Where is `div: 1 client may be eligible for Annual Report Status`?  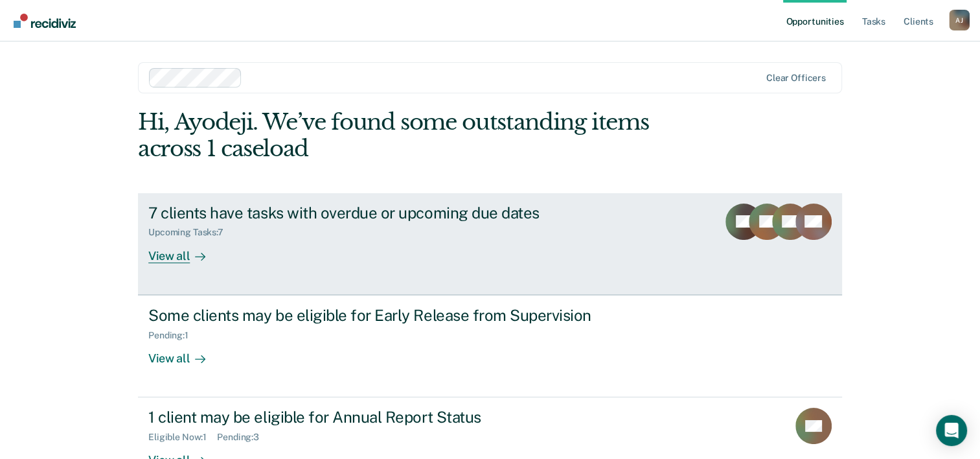
div: 1 client may be eligible for Annual Report Status is located at coordinates (376, 417).